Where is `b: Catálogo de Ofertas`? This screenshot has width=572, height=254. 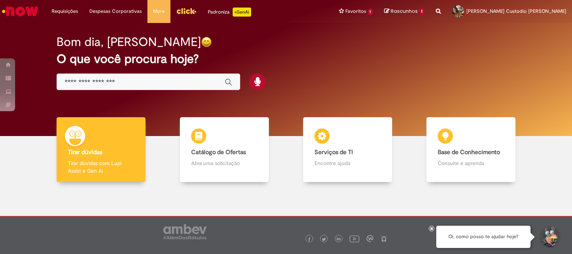 b: Catálogo de Ofertas is located at coordinates (218, 152).